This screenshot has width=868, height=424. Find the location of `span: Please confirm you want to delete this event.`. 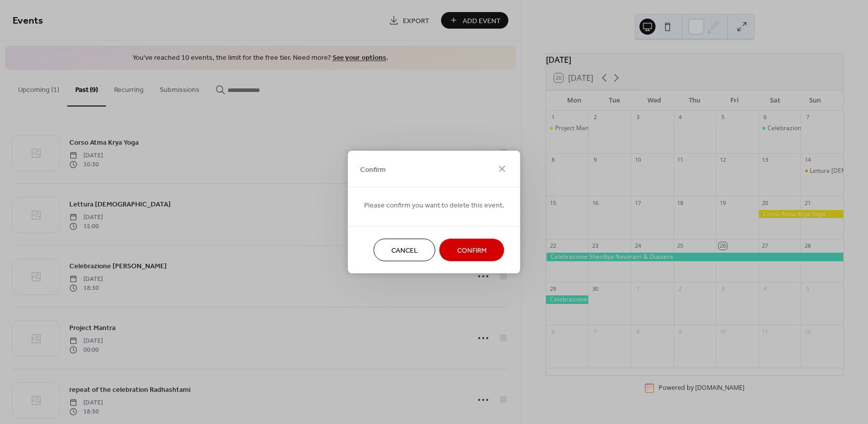

span: Please confirm you want to delete this event. is located at coordinates (434, 205).